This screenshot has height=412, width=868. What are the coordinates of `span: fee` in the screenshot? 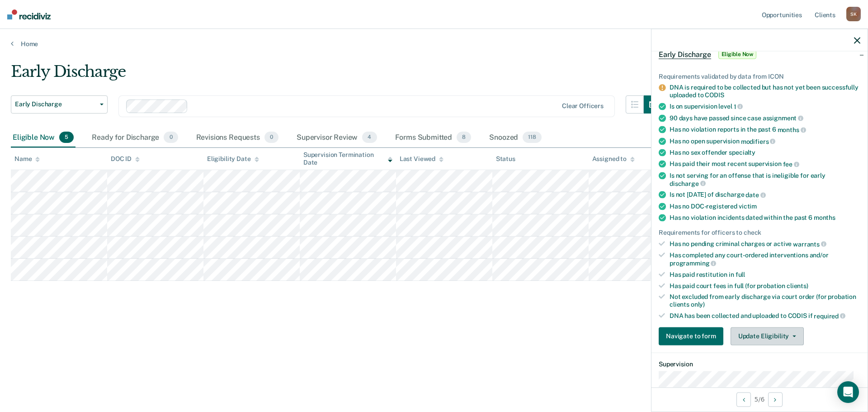 It's located at (791, 164).